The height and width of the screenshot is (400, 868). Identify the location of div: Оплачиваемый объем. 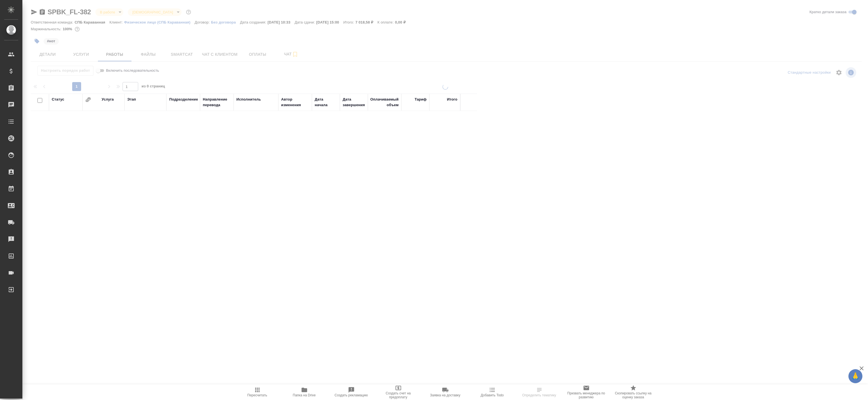
(385, 102).